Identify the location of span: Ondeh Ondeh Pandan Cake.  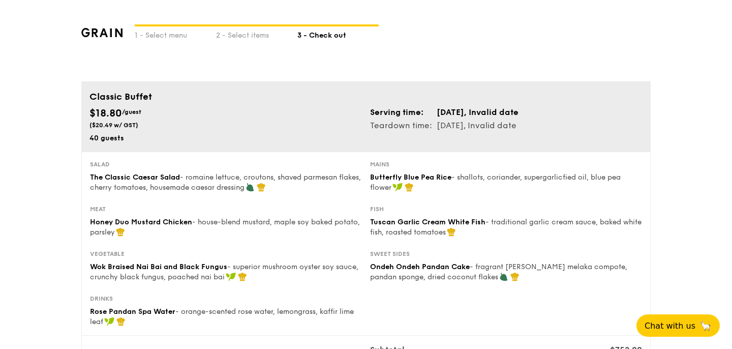
(420, 266).